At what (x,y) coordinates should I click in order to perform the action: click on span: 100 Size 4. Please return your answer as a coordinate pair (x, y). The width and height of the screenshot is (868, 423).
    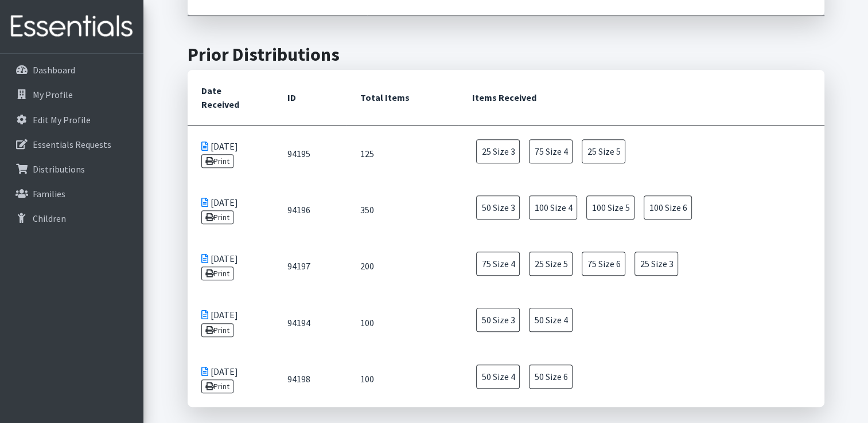
    Looking at the image, I should click on (553, 207).